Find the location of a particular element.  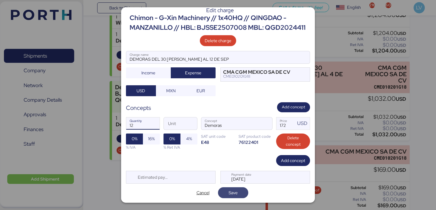

input: Unit is located at coordinates (181, 123).